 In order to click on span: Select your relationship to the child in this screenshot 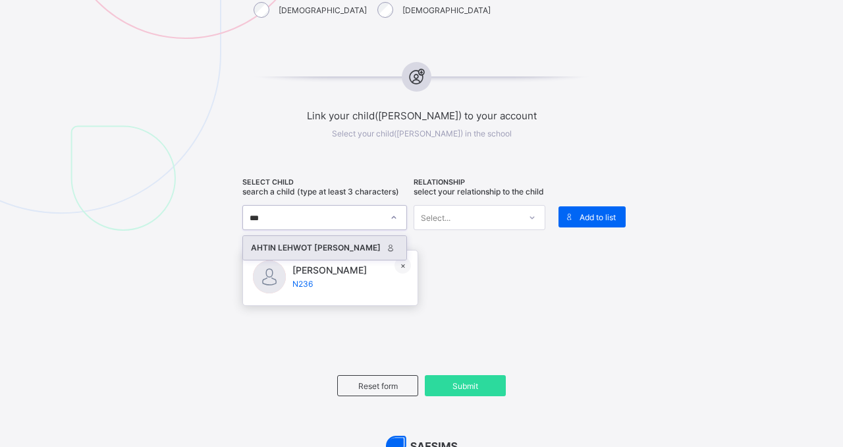, I will do `click(479, 191)`.